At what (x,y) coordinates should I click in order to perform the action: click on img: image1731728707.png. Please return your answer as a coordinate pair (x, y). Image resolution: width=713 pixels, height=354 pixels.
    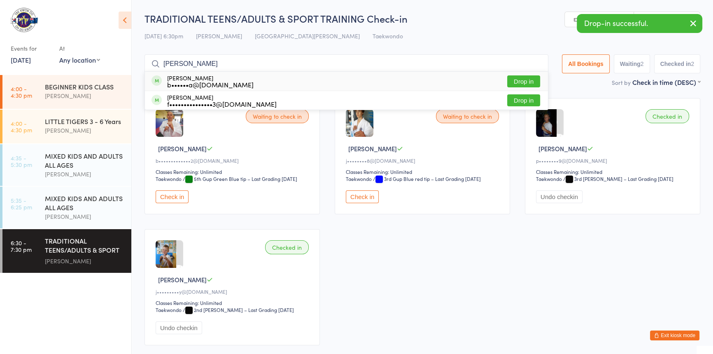
    Looking at the image, I should click on (169, 123).